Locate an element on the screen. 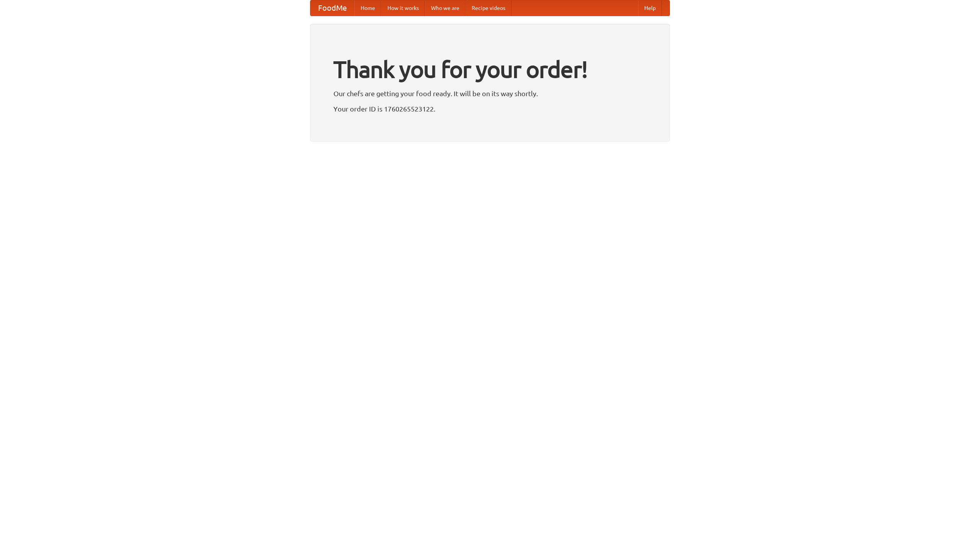 The height and width of the screenshot is (542, 980). a: Help is located at coordinates (650, 8).